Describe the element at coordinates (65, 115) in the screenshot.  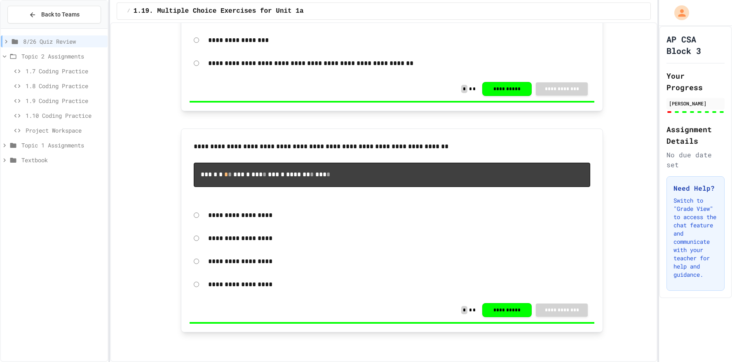
I see `span: 1.10 Coding Practice` at that location.